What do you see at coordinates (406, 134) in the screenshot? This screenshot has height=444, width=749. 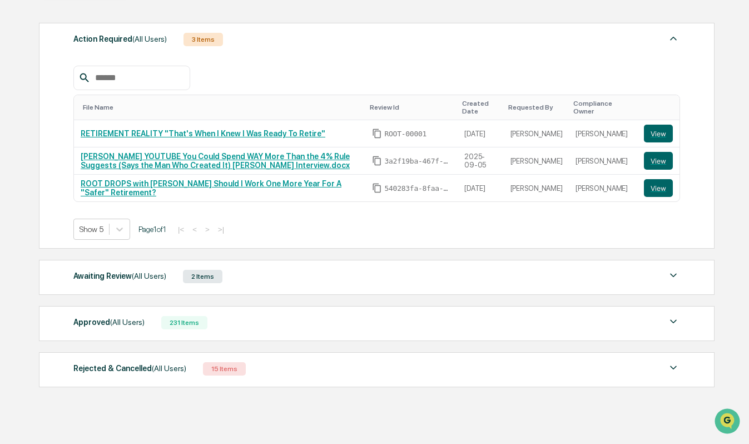 I see `span: ROOT-00001` at bounding box center [406, 134].